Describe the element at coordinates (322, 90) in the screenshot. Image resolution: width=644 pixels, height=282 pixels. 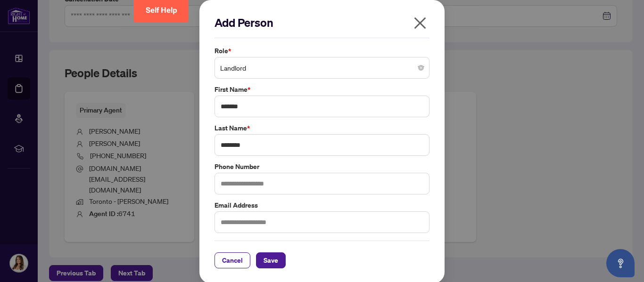
I see `label: First Name` at that location.